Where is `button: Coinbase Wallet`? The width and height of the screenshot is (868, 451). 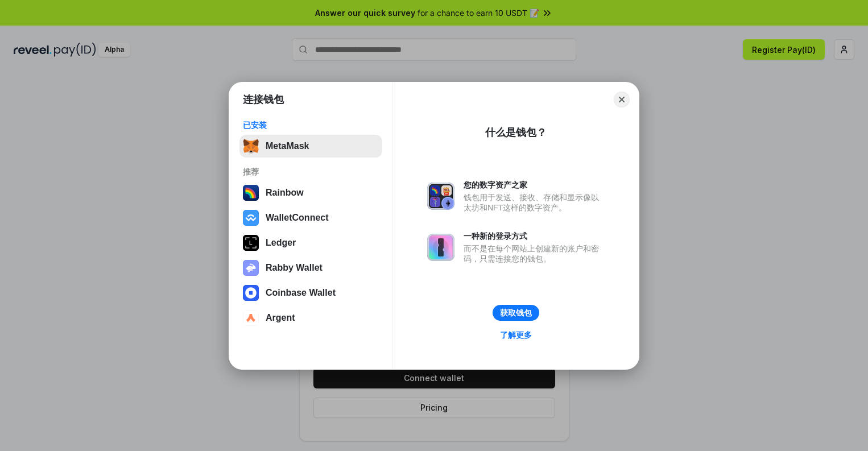
button: Coinbase Wallet is located at coordinates (310, 293).